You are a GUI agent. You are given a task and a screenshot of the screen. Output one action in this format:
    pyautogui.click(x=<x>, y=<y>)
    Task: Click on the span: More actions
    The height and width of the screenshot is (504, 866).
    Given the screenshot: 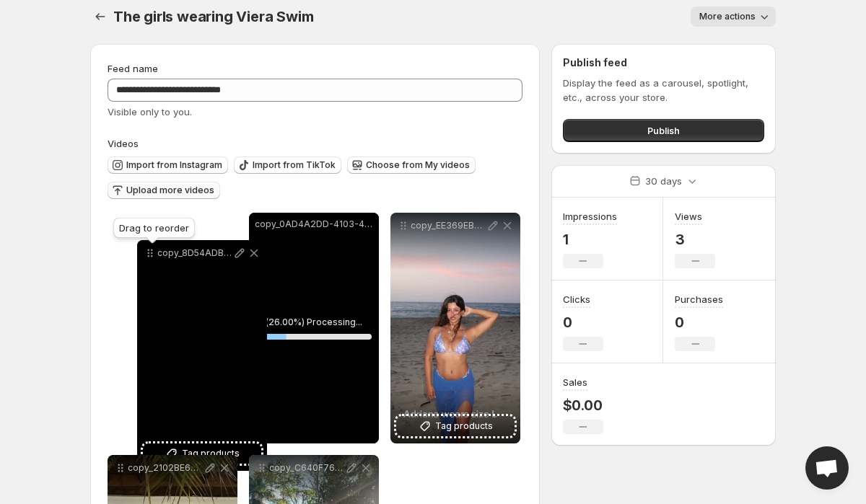 What is the action you would take?
    pyautogui.click(x=727, y=17)
    